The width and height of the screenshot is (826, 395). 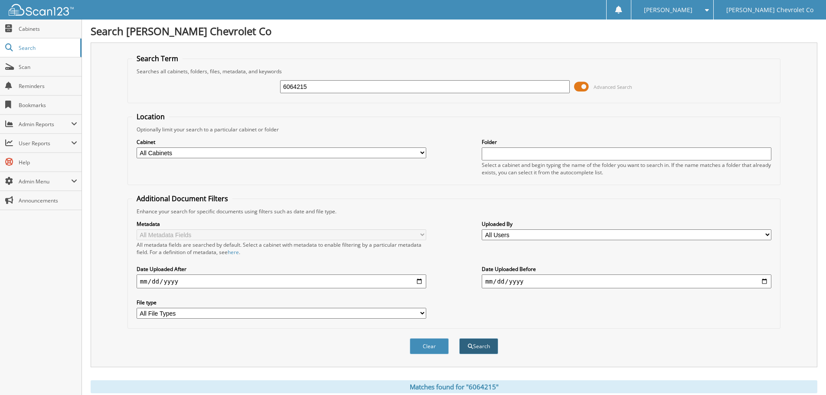 I want to click on legend: Search Term, so click(x=157, y=59).